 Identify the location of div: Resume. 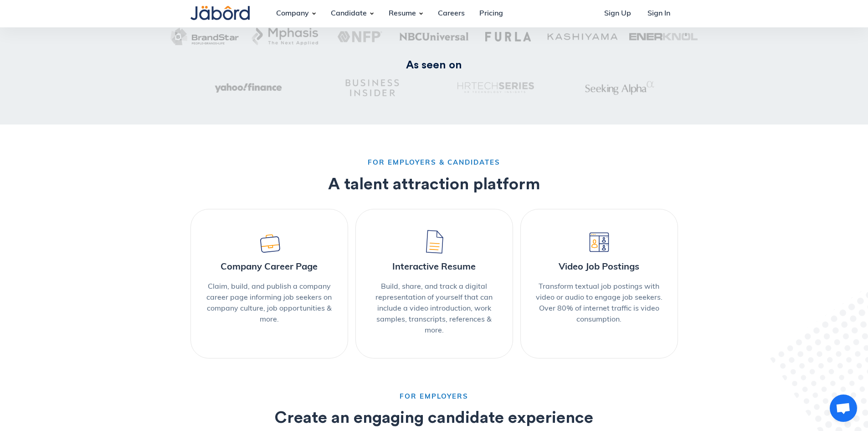
(403, 14).